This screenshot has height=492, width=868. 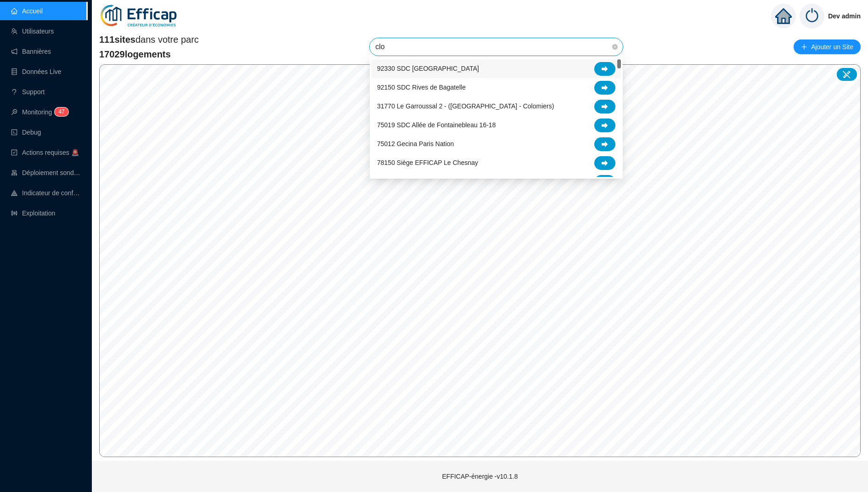 I want to click on a: homeAccueil, so click(x=26, y=11).